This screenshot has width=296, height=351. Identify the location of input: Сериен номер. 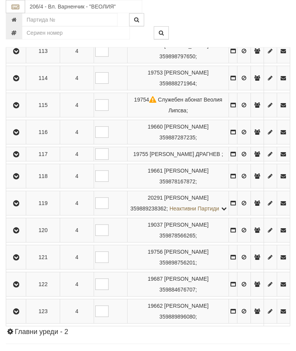
(76, 33).